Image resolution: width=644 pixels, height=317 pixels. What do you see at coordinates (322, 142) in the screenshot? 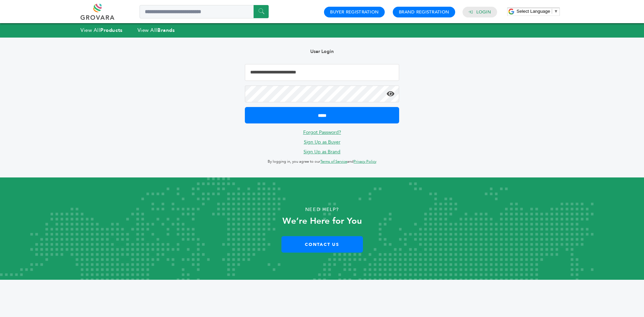
I see `a: Sign Up as Buyer` at bounding box center [322, 142].